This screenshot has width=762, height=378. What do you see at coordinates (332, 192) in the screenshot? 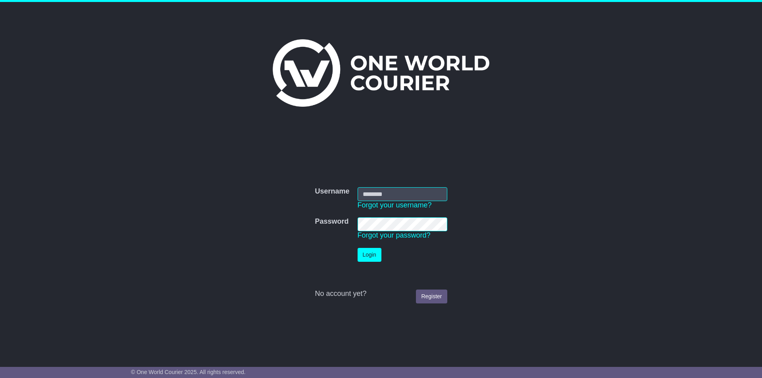
I see `label: Username` at bounding box center [332, 192].